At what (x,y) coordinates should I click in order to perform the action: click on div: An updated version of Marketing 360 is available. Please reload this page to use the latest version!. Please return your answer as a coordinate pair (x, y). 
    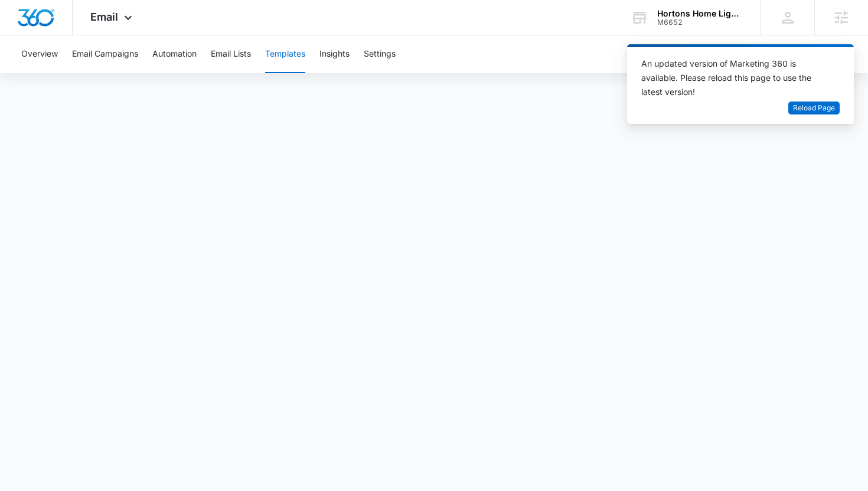
    Looking at the image, I should click on (734, 78).